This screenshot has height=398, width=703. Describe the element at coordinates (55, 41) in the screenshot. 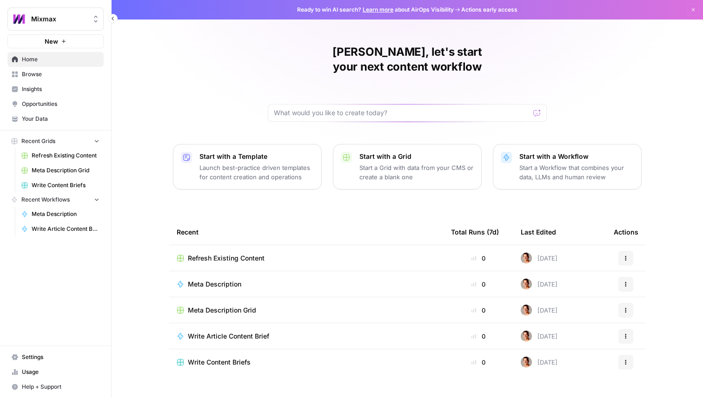

I see `button: New` at that location.